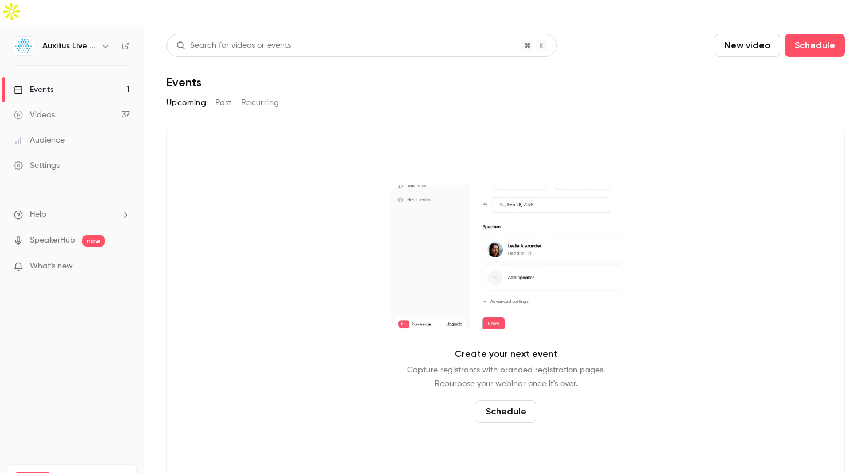 This screenshot has height=473, width=868. I want to click on h1: Events, so click(184, 82).